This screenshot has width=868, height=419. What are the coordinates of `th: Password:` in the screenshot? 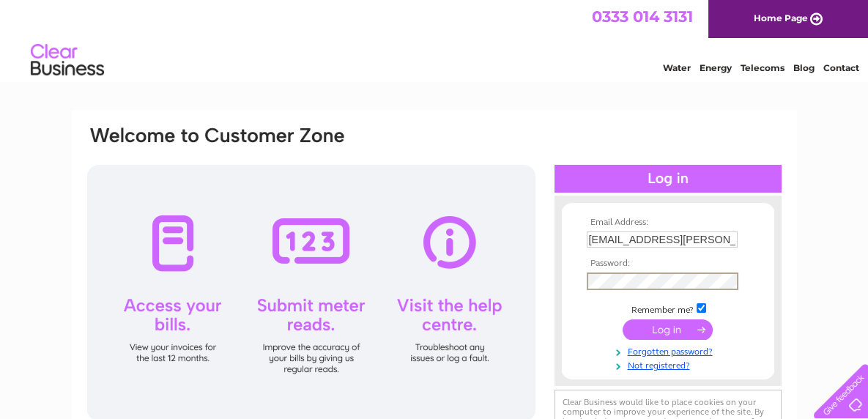 It's located at (668, 264).